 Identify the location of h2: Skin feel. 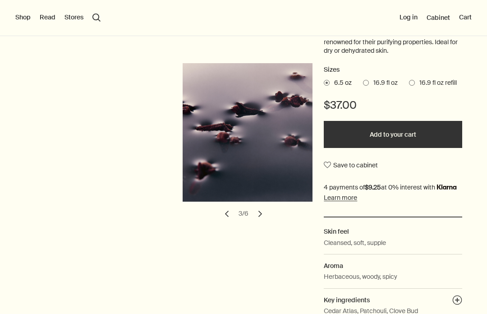
(393, 231).